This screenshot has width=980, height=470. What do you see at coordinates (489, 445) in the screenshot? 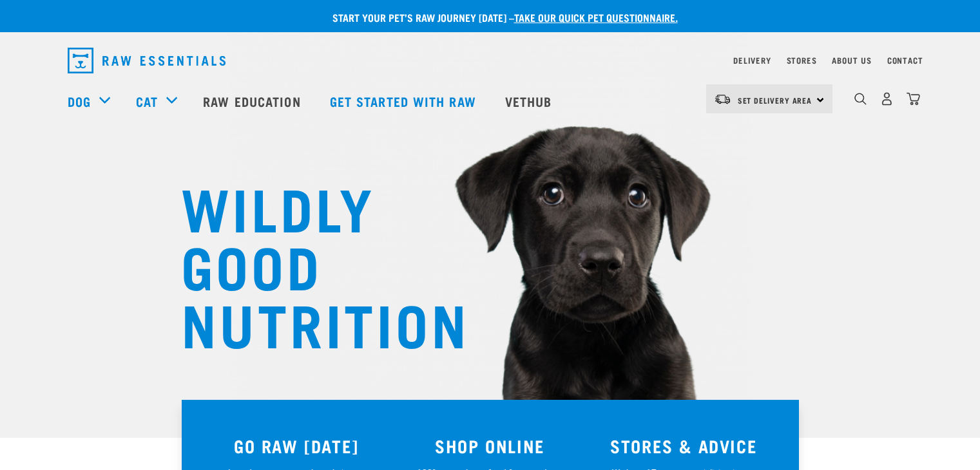
I see `h3: SHOP ONLINE` at bounding box center [489, 445].